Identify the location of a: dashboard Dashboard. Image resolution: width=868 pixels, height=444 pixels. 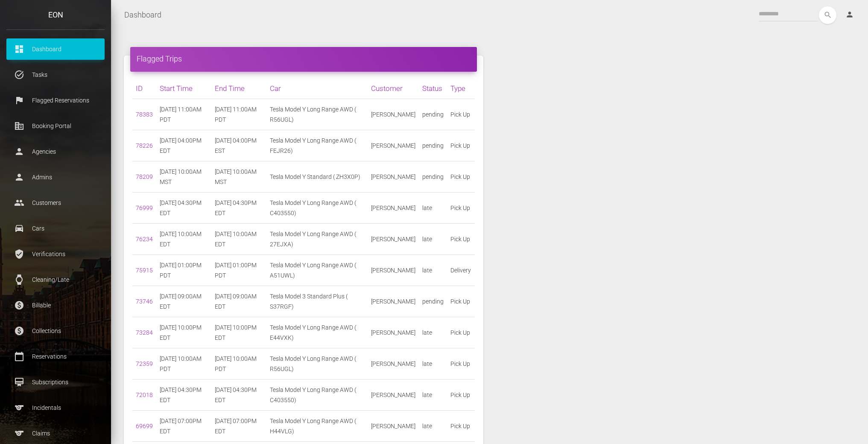
(56, 49).